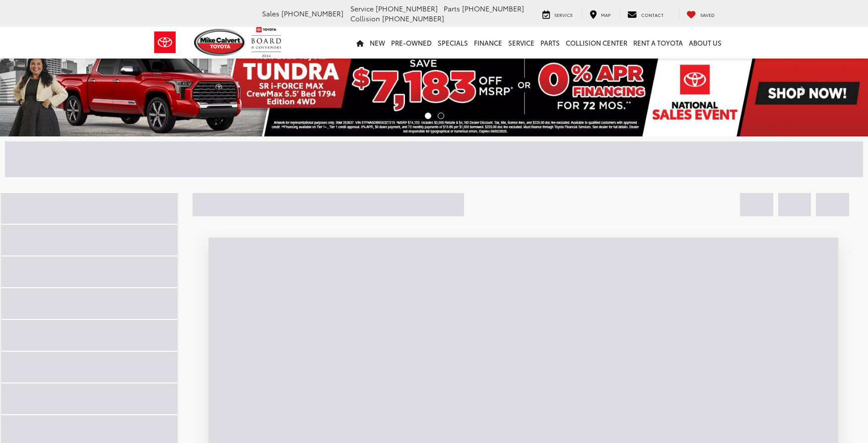 The image size is (868, 443). Describe the element at coordinates (645, 14) in the screenshot. I see `a: Contact` at that location.